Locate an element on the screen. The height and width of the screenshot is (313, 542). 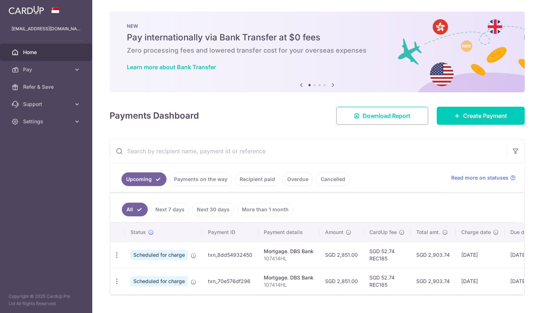
span: Amount is located at coordinates (334, 232).